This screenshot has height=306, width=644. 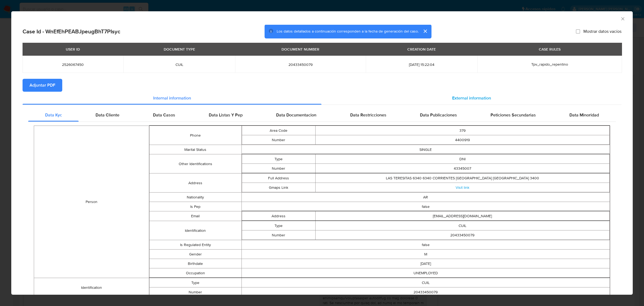 What do you see at coordinates (195, 164) in the screenshot?
I see `td: Other Identifications` at bounding box center [195, 164].